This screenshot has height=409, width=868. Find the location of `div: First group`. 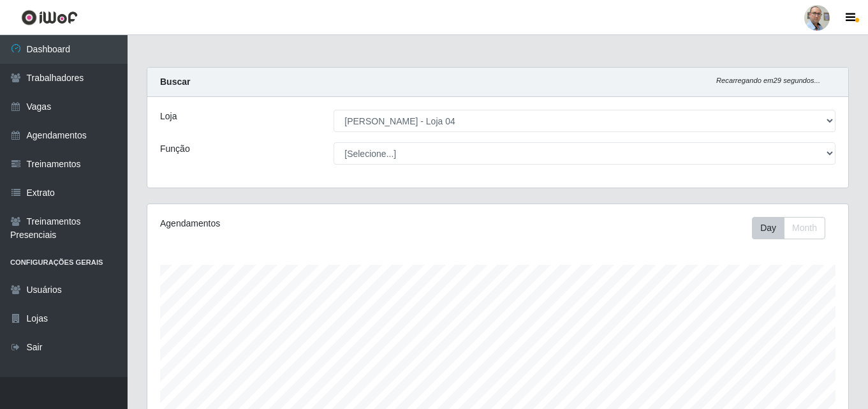

div: First group is located at coordinates (788, 228).